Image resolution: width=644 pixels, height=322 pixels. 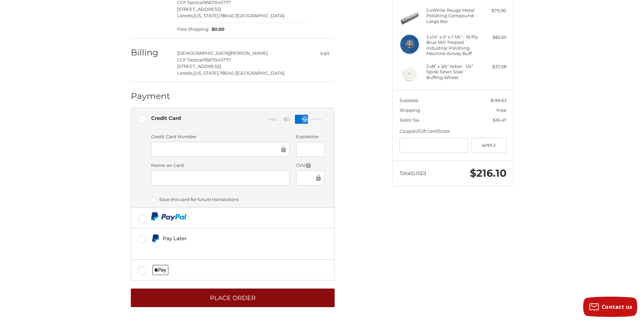 I want to click on span: $16.47, so click(x=500, y=120).